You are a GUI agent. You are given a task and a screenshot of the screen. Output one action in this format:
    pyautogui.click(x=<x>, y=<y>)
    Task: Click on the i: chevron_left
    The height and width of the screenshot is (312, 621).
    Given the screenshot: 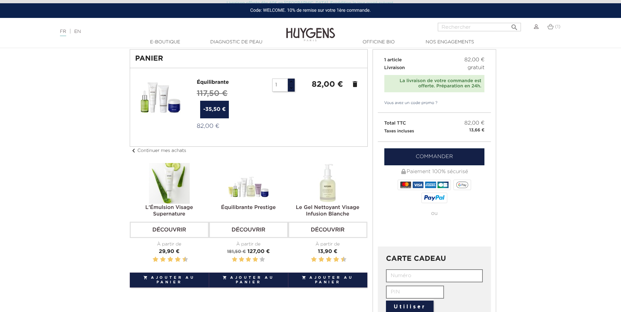 What is the action you would take?
    pyautogui.click(x=134, y=151)
    